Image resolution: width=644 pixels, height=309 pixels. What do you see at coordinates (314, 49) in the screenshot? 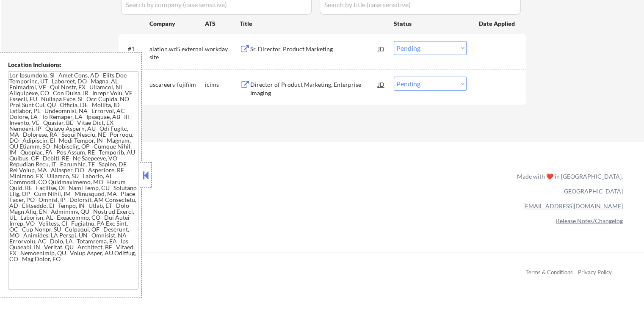
I see `div: Sr. Director, Product Marketing` at bounding box center [314, 49].